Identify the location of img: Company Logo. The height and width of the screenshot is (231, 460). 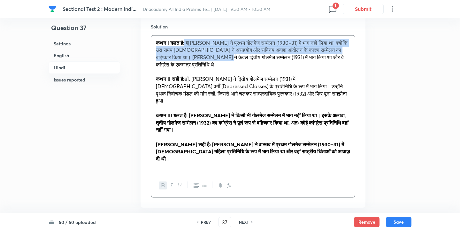
(52, 9).